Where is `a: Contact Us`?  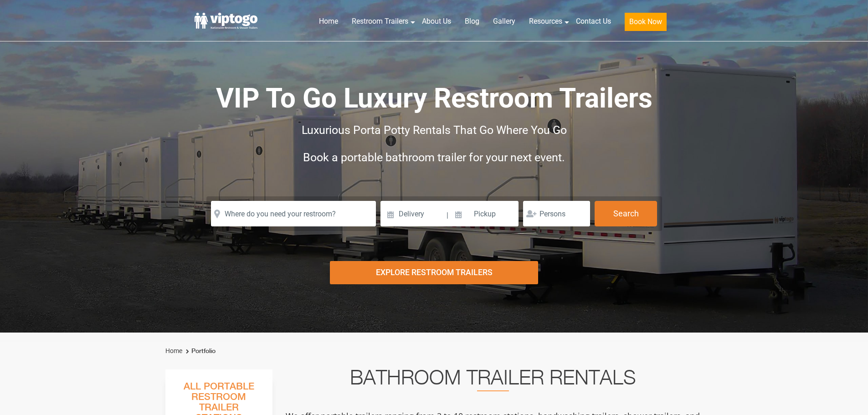 a: Contact Us is located at coordinates (594, 21).